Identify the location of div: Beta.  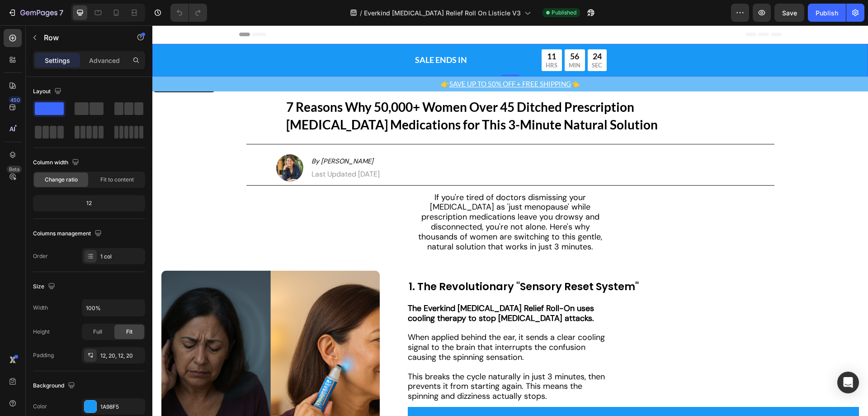
(14, 169).